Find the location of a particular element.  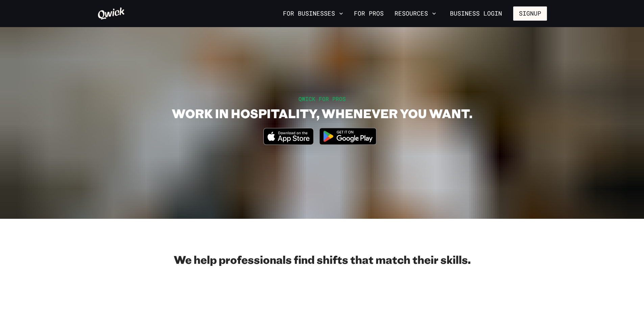

img: Get it on Google Play is located at coordinates (348, 136).